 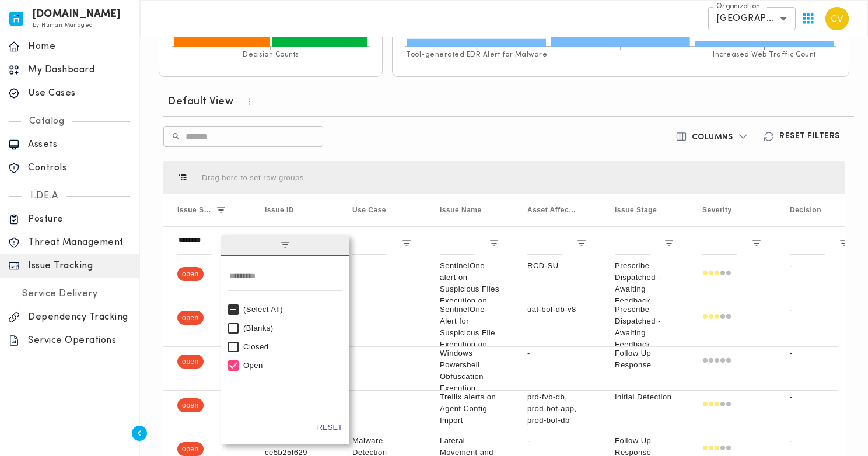 What do you see at coordinates (46, 121) in the screenshot?
I see `p: Catalog` at bounding box center [46, 121].